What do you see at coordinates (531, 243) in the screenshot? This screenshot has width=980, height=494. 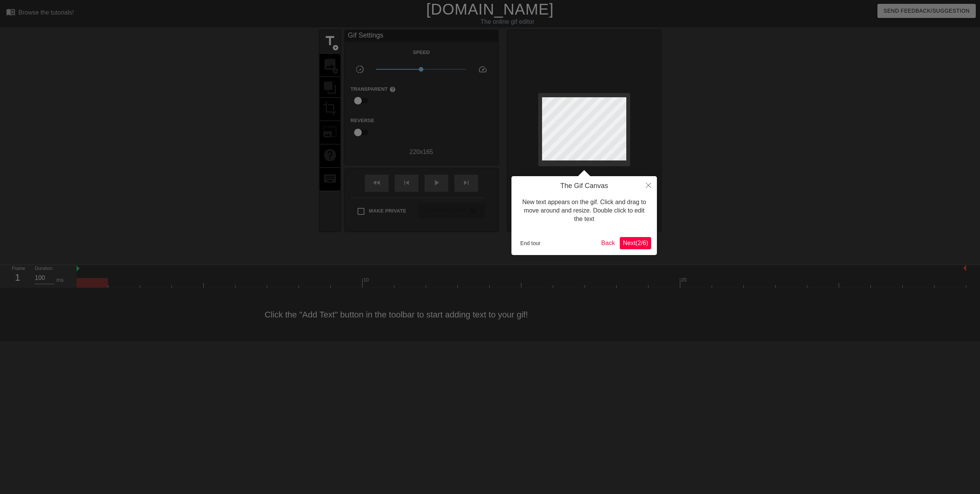 I see `button: End tour` at bounding box center [531, 243].